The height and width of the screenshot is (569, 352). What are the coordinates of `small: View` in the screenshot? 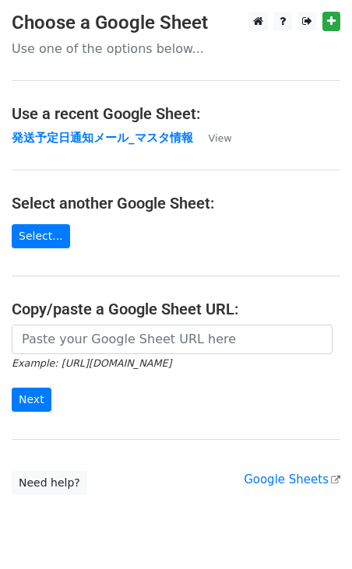 It's located at (220, 138).